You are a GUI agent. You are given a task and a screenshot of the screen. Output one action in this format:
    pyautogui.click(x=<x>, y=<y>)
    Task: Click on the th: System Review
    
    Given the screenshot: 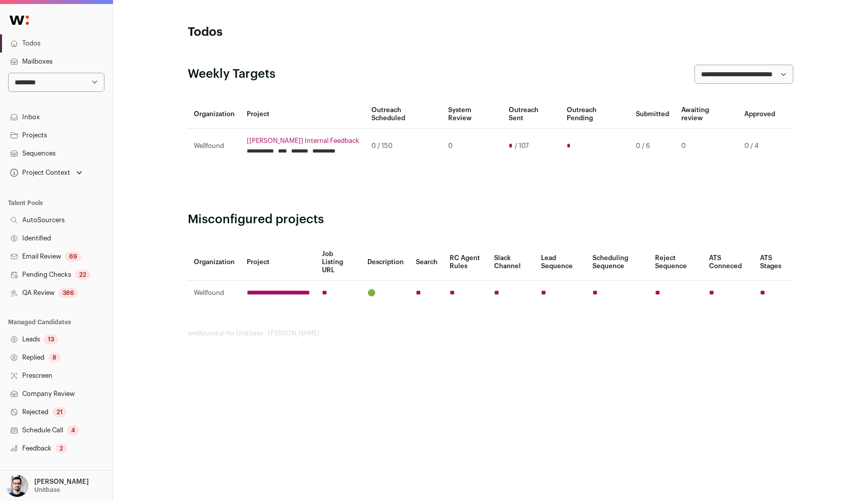 What is the action you would take?
    pyautogui.click(x=472, y=114)
    